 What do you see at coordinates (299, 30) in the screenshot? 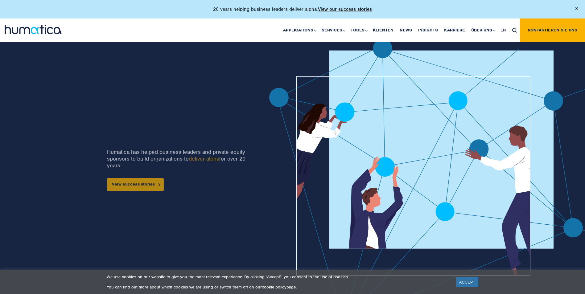
I see `a: Applications` at bounding box center [299, 30].